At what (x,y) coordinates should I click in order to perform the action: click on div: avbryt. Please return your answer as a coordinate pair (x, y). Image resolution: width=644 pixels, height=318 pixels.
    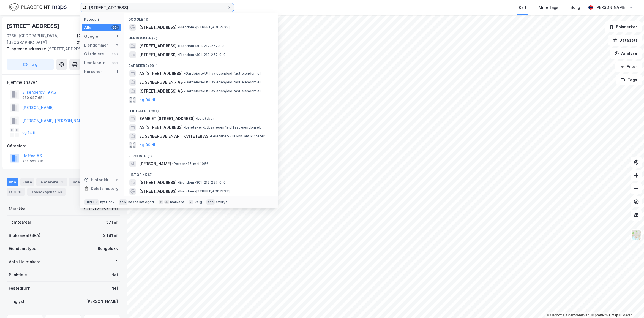
    Looking at the image, I should click on (221, 202).